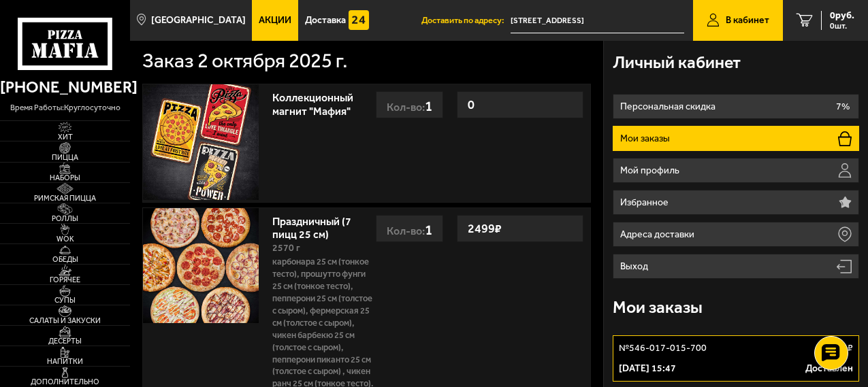 This screenshot has width=868, height=387. I want to click on p: № 546-017-015-700, so click(663, 349).